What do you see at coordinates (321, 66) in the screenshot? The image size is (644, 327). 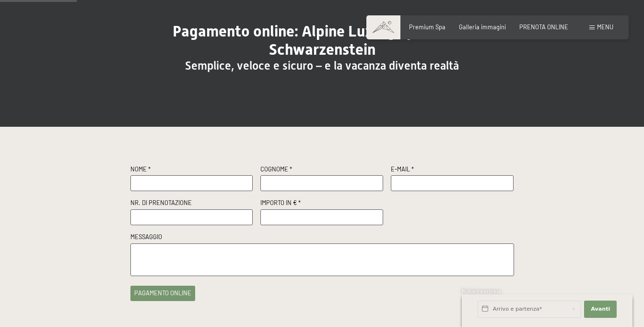 I see `span: Semplice, veloce e sicuro – e la vacanza diventa realtà` at bounding box center [321, 66].